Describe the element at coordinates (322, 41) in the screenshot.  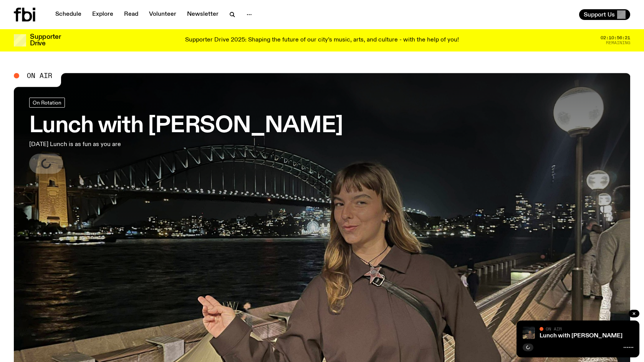
I see `p: Supporter Drive 2025: Shaping the future of our city’s music, arts, and culture - with the help o...` at that location.